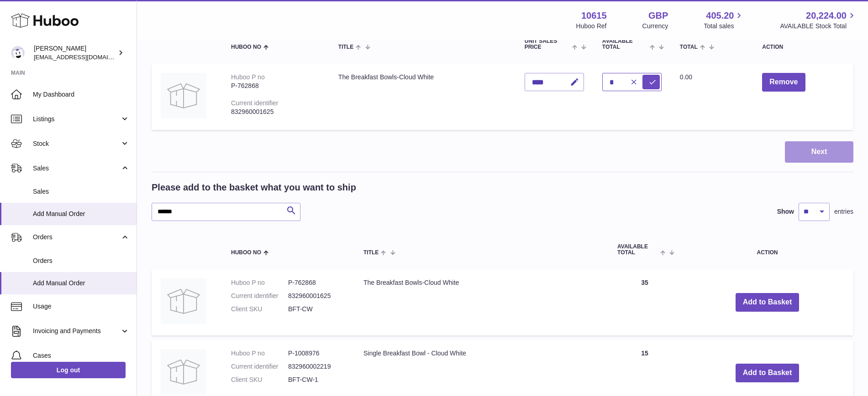  I want to click on a: Log out, so click(68, 370).